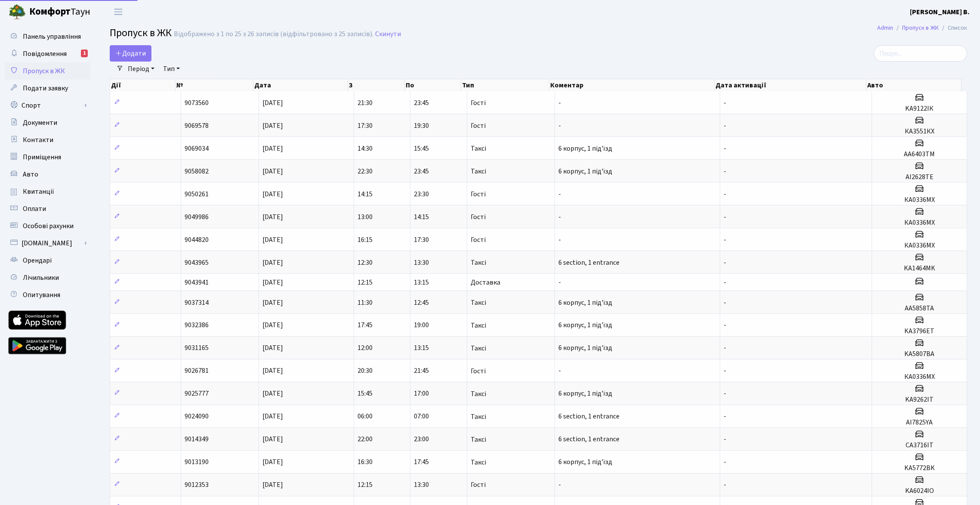 This screenshot has width=980, height=505. Describe the element at coordinates (45, 54) in the screenshot. I see `span: Повідомлення` at that location.